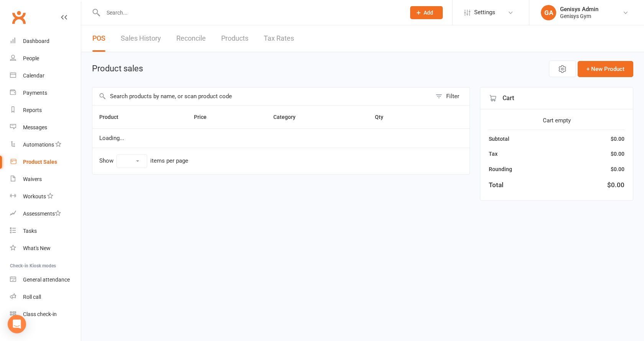 The image size is (644, 341). Describe the element at coordinates (45, 314) in the screenshot. I see `a: Class kiosk mode` at that location.